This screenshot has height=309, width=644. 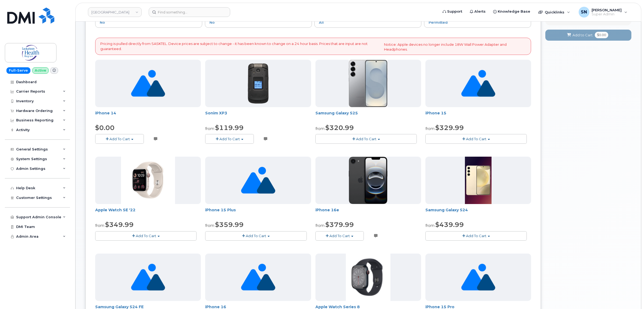 I want to click on span: Knowledge Base, so click(x=514, y=11).